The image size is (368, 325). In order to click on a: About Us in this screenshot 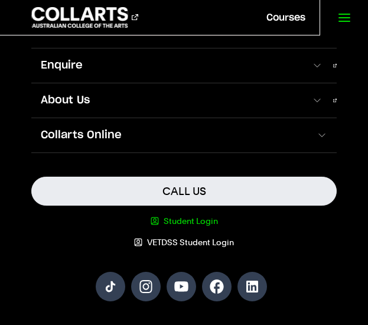, I will do `click(184, 100)`.